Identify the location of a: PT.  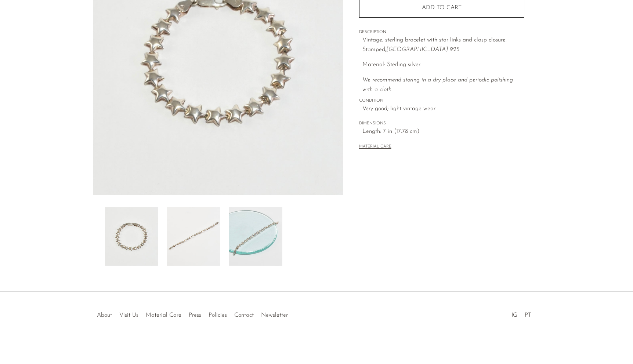
(528, 315).